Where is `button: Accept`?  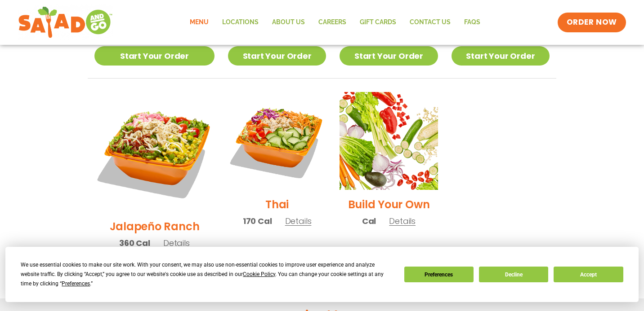
button: Accept is located at coordinates (588, 274).